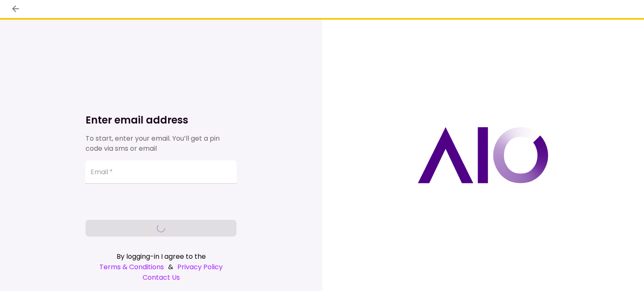 The image size is (644, 291). What do you see at coordinates (161, 144) in the screenshot?
I see `div: To start, enter your email. You’ll get a pin code via sms or email` at bounding box center [161, 144].